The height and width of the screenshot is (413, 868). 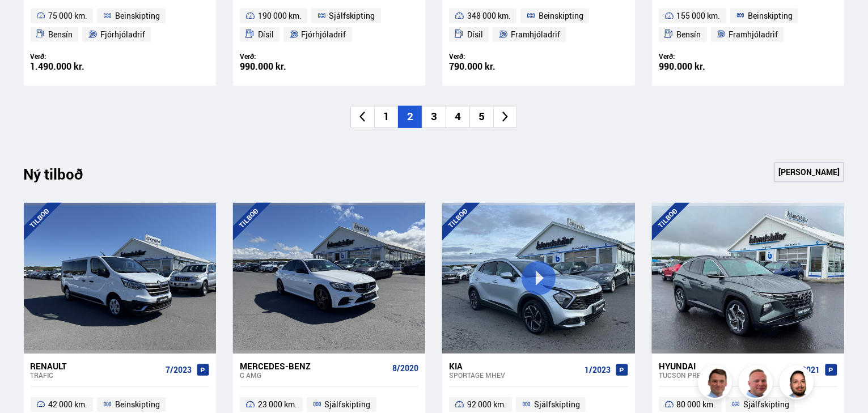 What do you see at coordinates (63, 177) in the screenshot?
I see `div: Ný tilboð` at bounding box center [63, 177].